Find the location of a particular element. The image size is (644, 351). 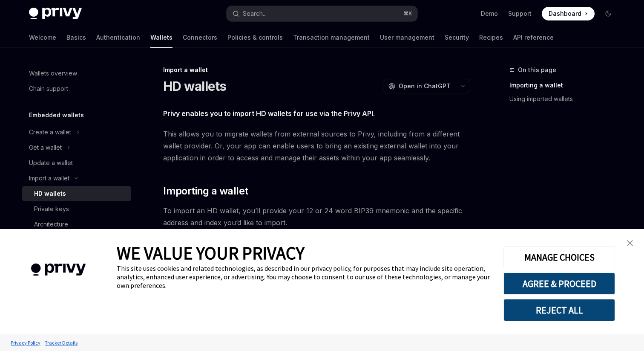

a: Private keys is located at coordinates (77, 209).